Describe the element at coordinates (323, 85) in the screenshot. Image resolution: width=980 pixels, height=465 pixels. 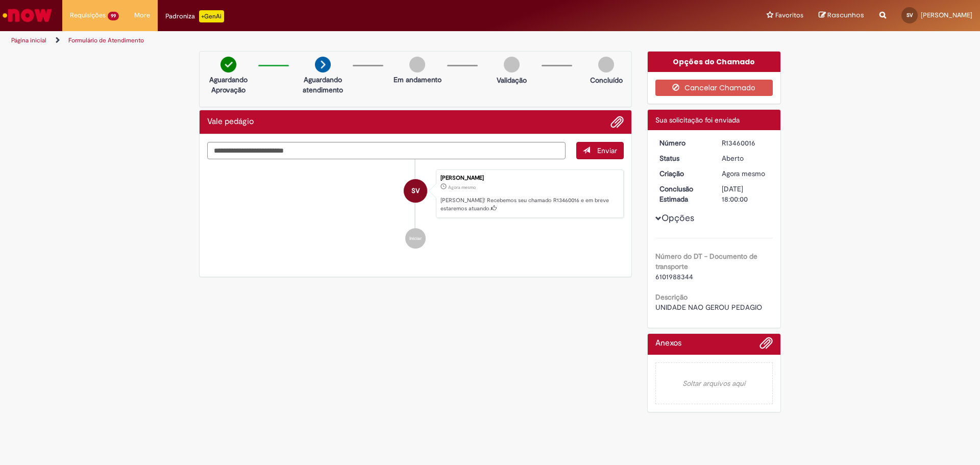
I see `p: Aguardando atendimento` at that location.